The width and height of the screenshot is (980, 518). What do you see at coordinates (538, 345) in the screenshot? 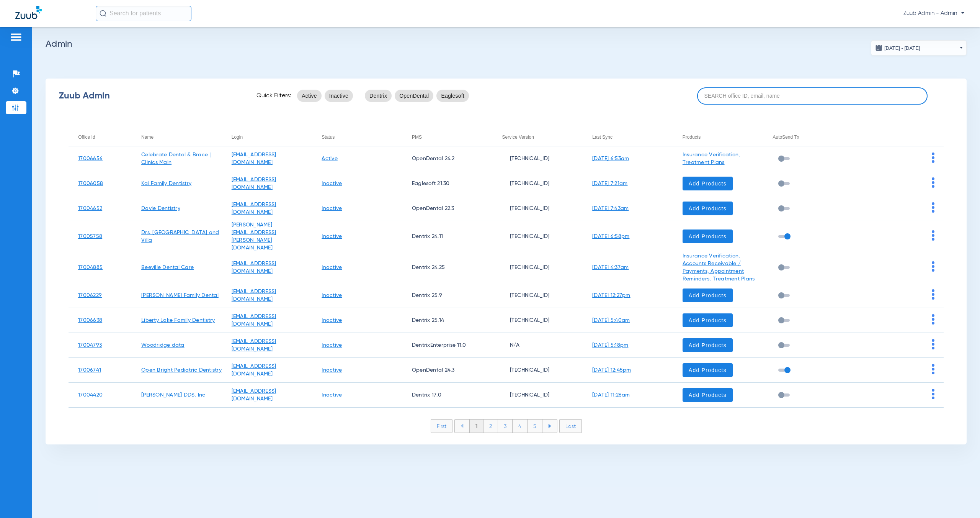
I see `td: N/A` at bounding box center [538, 345].